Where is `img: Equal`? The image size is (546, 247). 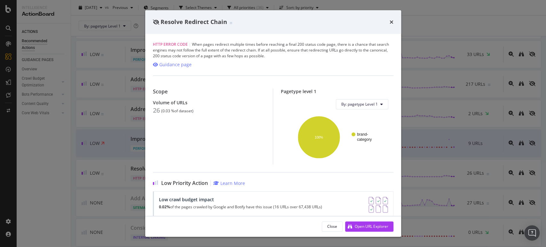 img: Equal is located at coordinates (231, 23).